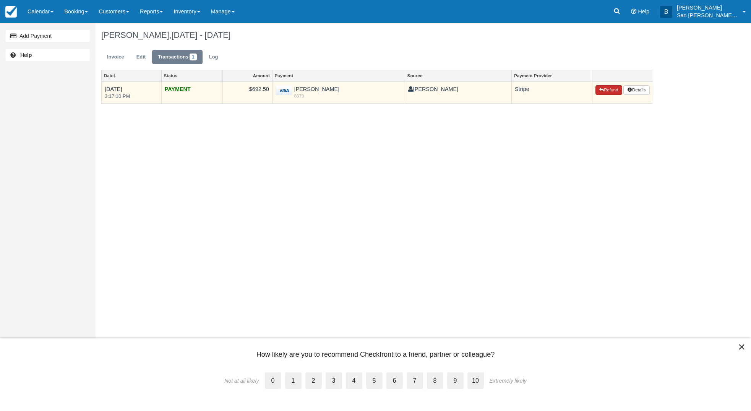 The height and width of the screenshot is (411, 751). Describe the element at coordinates (192, 76) in the screenshot. I see `a: Status` at that location.